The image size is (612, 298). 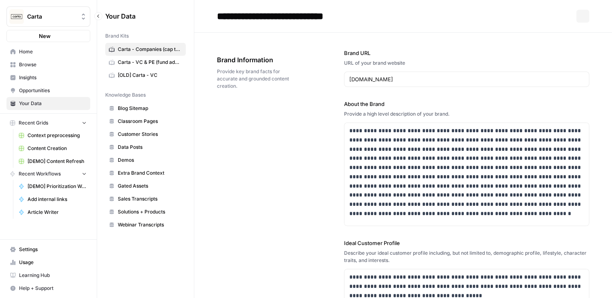 What do you see at coordinates (53, 200) in the screenshot?
I see `a: Add internal links` at bounding box center [53, 200].